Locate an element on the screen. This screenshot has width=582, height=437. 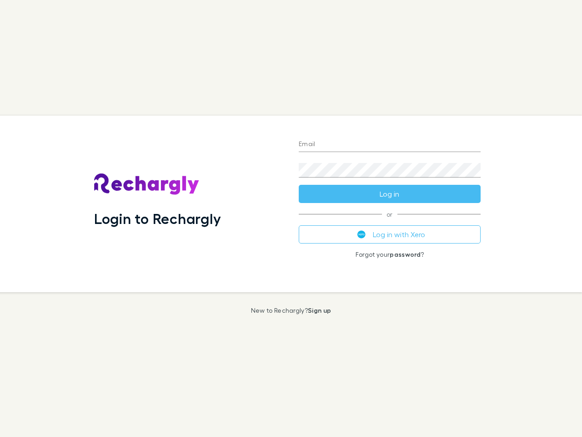
a: Sign up is located at coordinates (319, 310).